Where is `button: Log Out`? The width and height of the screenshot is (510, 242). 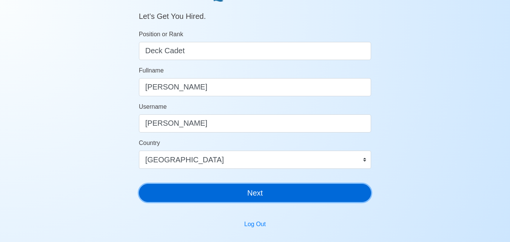
button: Log Out is located at coordinates (255, 224).